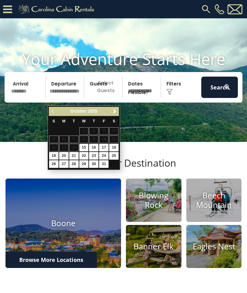 The image size is (247, 293). What do you see at coordinates (214, 200) in the screenshot?
I see `h4: Beech Mountain` at bounding box center [214, 200].